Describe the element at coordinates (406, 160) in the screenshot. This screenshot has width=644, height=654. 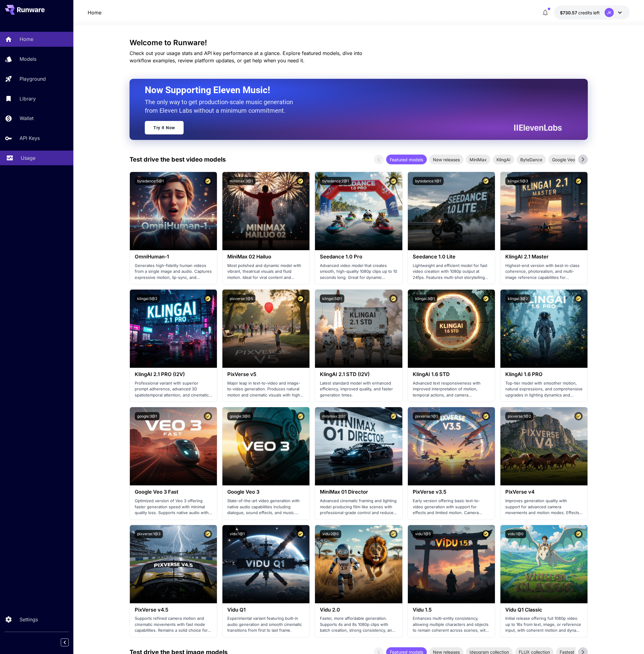
I see `span: Featured models` at that location.